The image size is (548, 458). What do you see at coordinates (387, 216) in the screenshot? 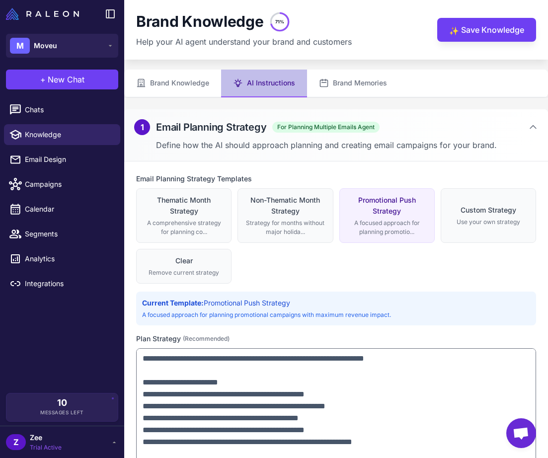
I see `button: Promotional Push StrategyA focused approach for planning promotio...` at bounding box center [387, 216].